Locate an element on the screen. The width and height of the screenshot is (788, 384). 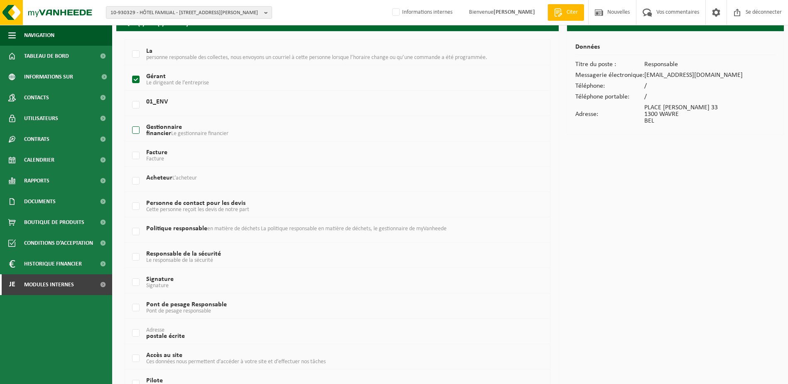
td: Téléphone portable: is located at coordinates (610, 97).